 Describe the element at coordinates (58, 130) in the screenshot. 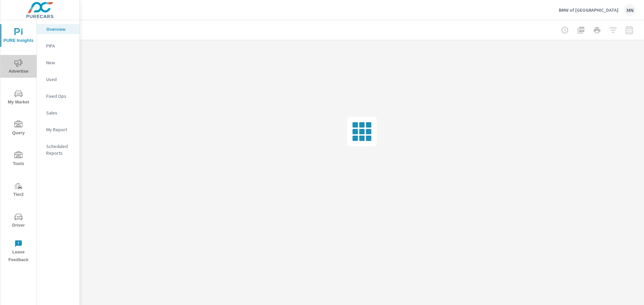

I see `div: My Report` at that location.